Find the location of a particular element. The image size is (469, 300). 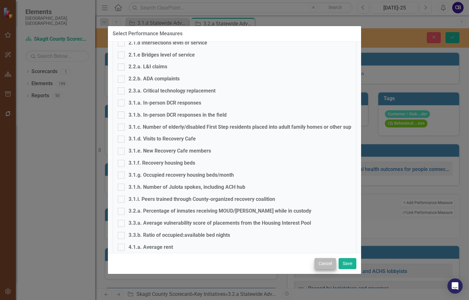

div: 3.1.a. In-person DCR responses is located at coordinates (165, 103).